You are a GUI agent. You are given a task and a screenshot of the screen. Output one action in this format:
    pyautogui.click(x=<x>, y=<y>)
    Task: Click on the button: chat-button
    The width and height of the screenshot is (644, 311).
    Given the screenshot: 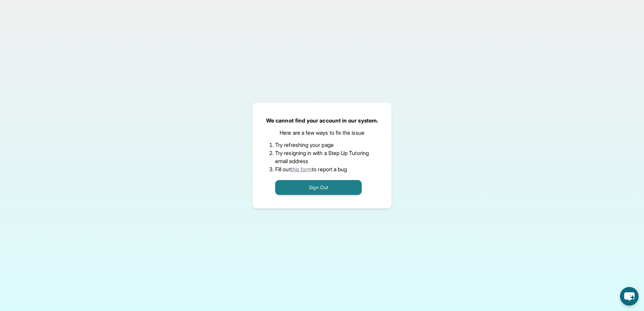 What is the action you would take?
    pyautogui.click(x=629, y=296)
    